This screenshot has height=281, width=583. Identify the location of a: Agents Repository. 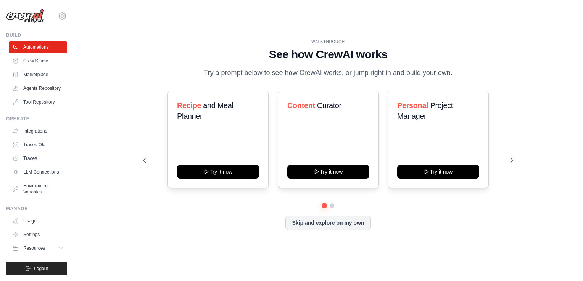
(38, 88).